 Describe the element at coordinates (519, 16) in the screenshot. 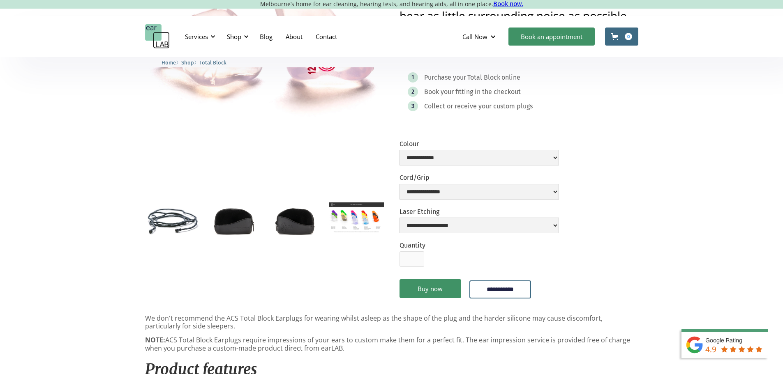

I see `h2: hear as little surrounding noise as possible` at that location.